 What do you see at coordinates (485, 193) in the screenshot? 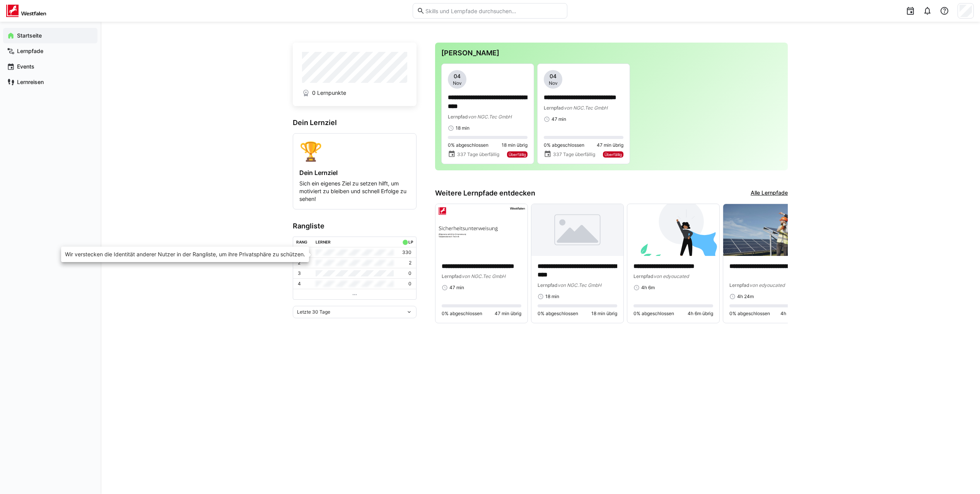
I see `h3: Weitere Lernpfade entdecken` at bounding box center [485, 193].